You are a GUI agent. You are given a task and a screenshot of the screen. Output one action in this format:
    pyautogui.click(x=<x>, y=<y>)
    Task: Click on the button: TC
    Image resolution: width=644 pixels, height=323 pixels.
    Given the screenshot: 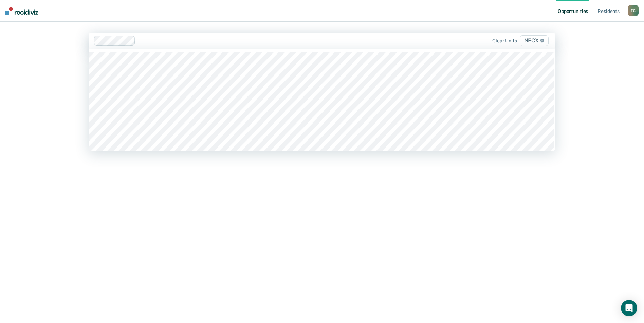 What is the action you would take?
    pyautogui.click(x=633, y=10)
    